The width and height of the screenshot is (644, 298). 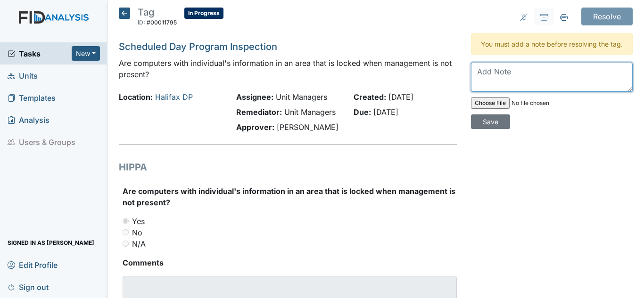 What do you see at coordinates (288, 69) in the screenshot?
I see `p: Are computers with individual's information in an area that is locked when management is not pres...` at bounding box center [288, 69].